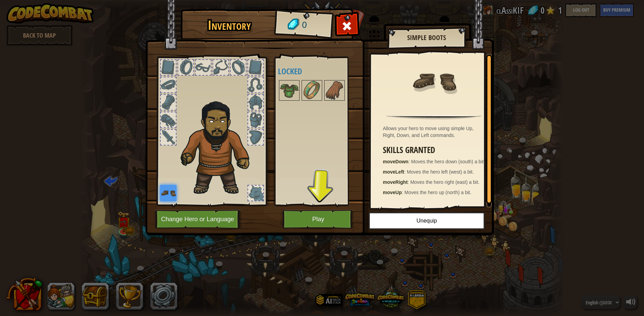  Describe the element at coordinates (434, 117) in the screenshot. I see `img: hr.png` at that location.